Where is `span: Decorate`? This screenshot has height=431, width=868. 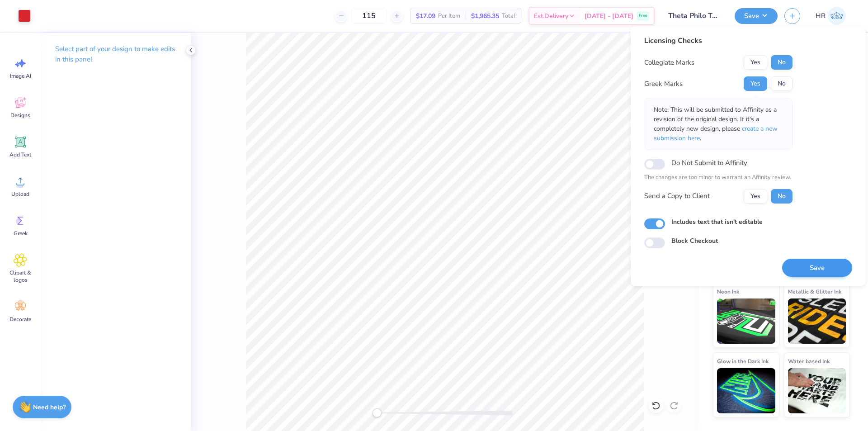
span: Decorate is located at coordinates (21, 319).